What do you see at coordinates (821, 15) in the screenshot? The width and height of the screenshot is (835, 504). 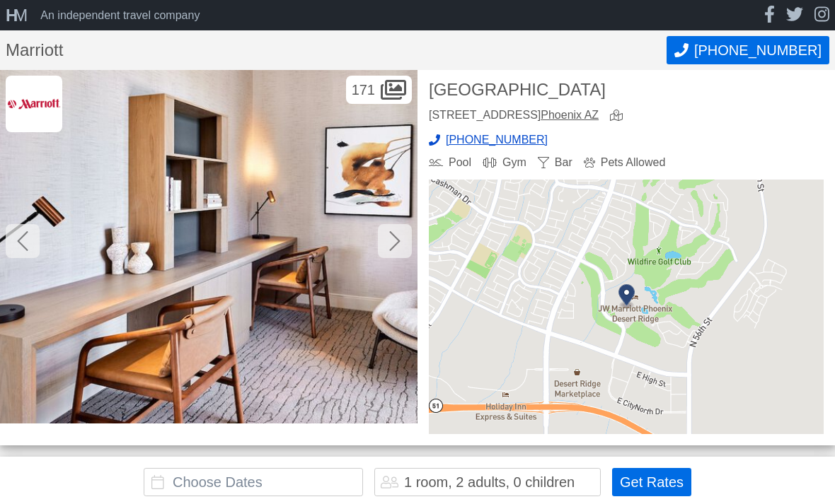 I see `a: instagram` at bounding box center [821, 15].